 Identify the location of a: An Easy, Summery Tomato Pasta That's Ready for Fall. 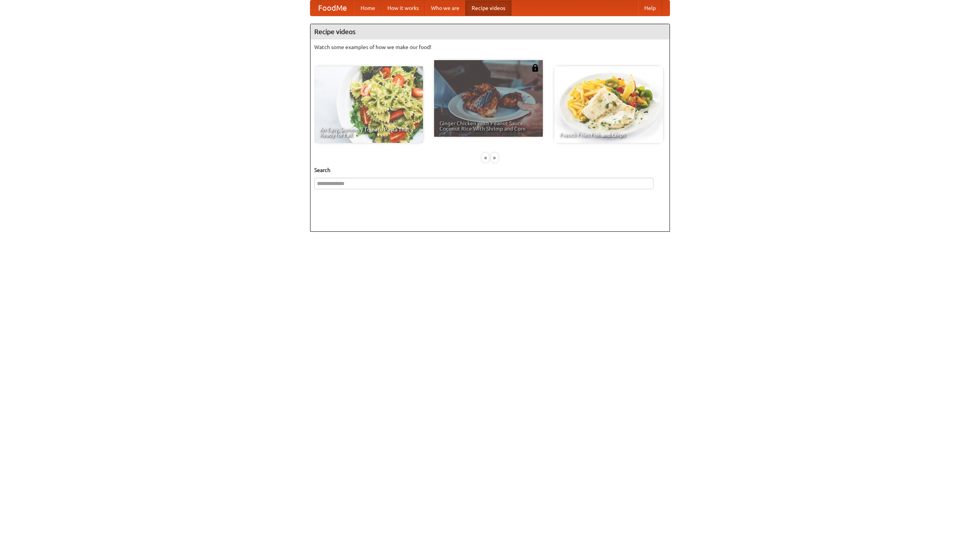
(369, 104).